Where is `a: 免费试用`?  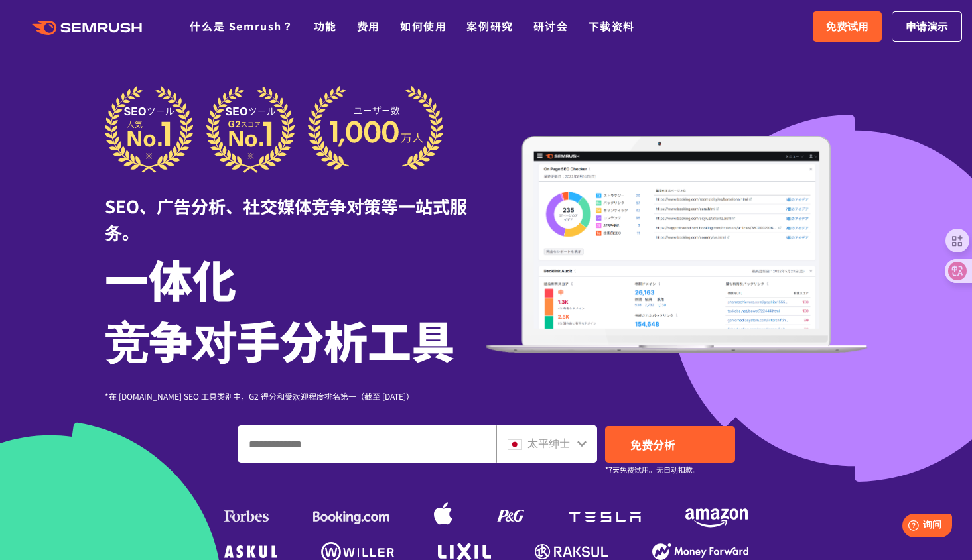 a: 免费试用 is located at coordinates (847, 27).